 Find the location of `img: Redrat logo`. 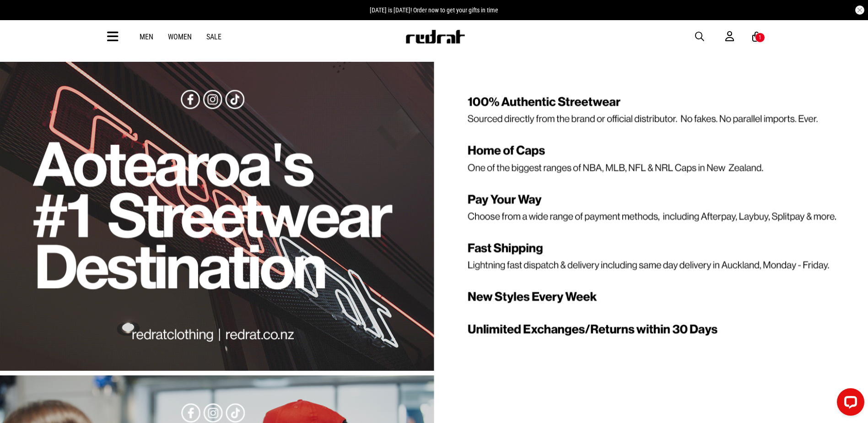

img: Redrat logo is located at coordinates (435, 37).